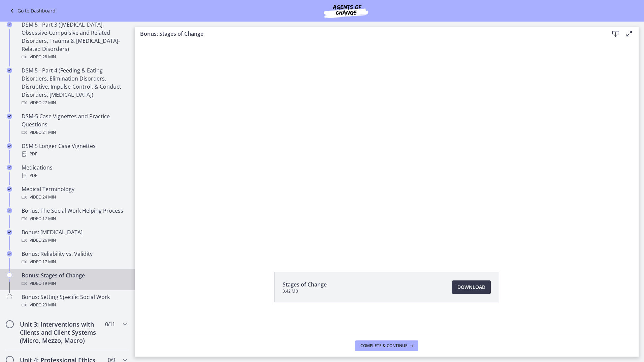  What do you see at coordinates (48, 284) in the screenshot?
I see `span: · 19 min` at bounding box center [48, 284].